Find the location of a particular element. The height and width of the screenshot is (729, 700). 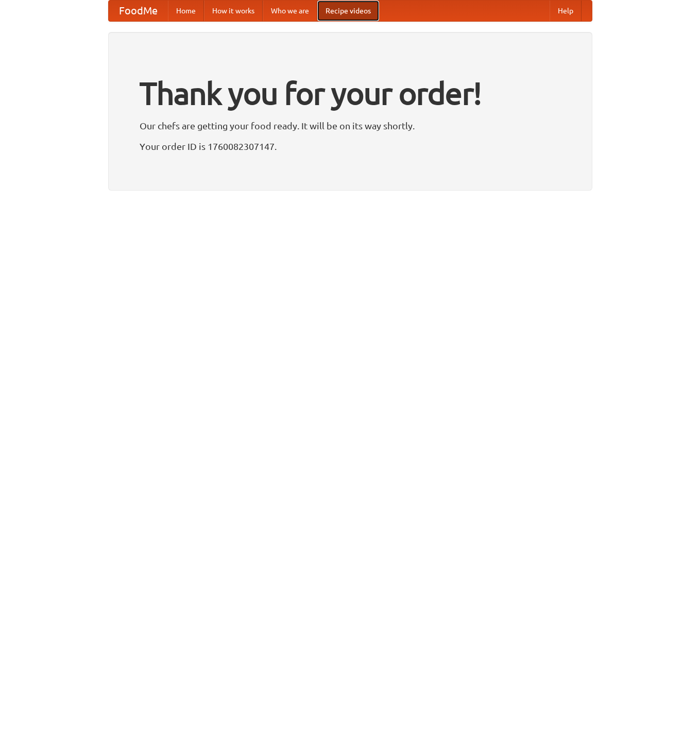

a: How it works is located at coordinates (234, 11).